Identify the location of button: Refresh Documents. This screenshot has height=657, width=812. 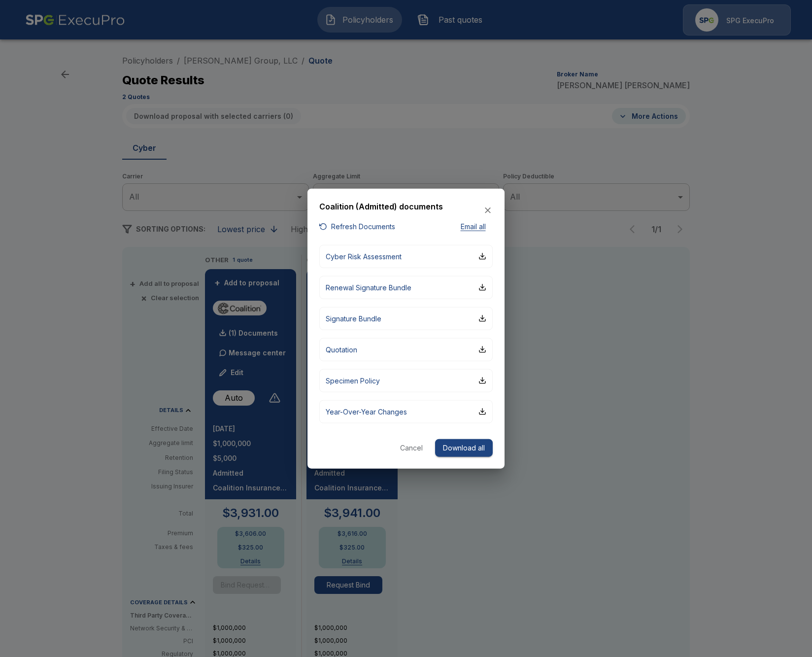
(357, 226).